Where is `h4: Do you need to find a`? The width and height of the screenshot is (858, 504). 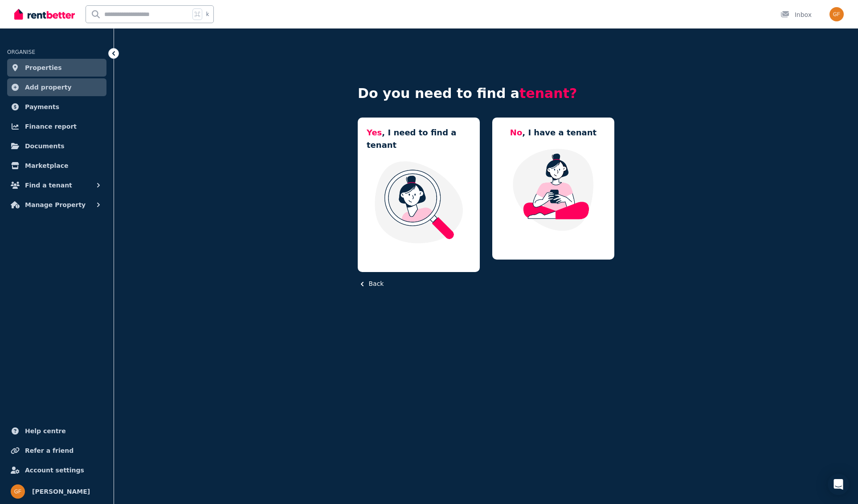 h4: Do you need to find a is located at coordinates (486, 94).